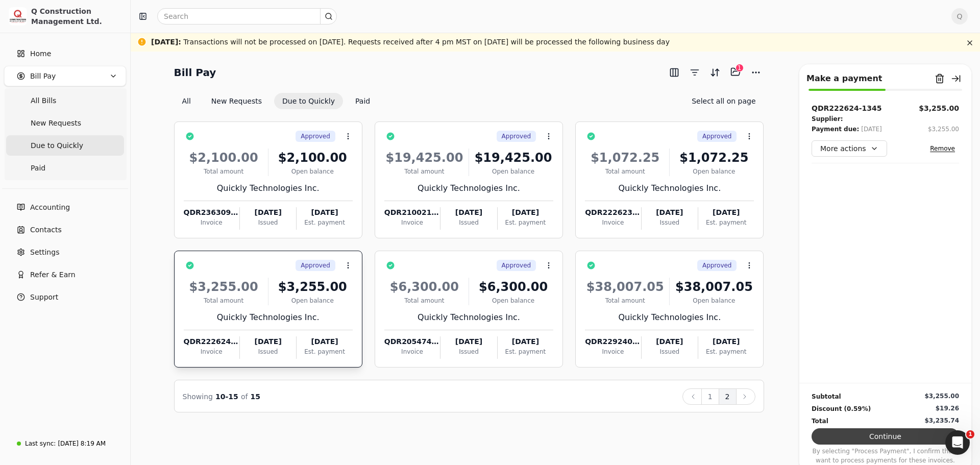 The height and width of the screenshot is (465, 980). I want to click on a: All Bills, so click(64, 100).